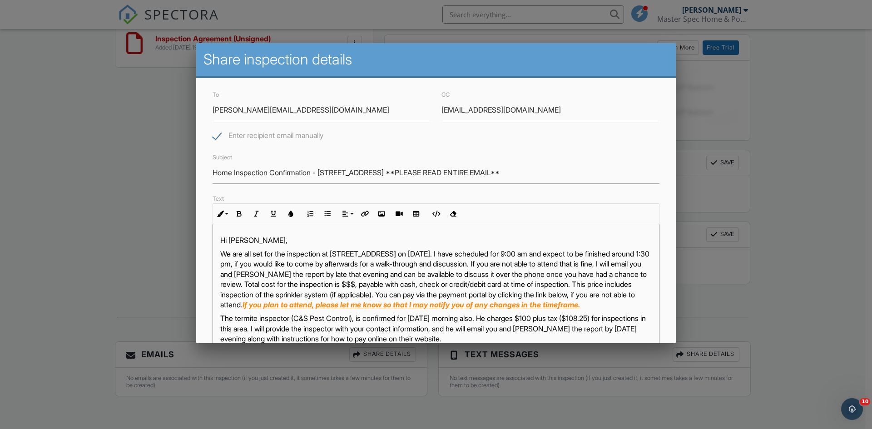  What do you see at coordinates (322, 110) in the screenshot?
I see `input: Enter email manually` at bounding box center [322, 110].